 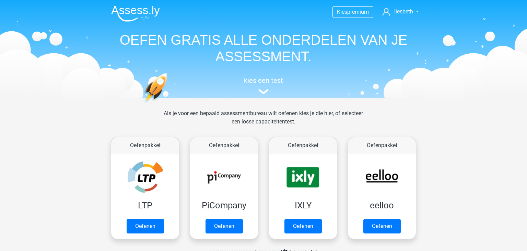 I want to click on h5: kies een test, so click(x=264, y=80).